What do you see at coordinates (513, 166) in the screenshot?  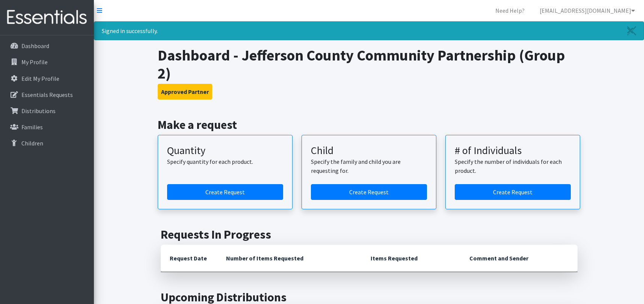 I see `p: Specify the number of individuals for each product.` at bounding box center [513, 166].